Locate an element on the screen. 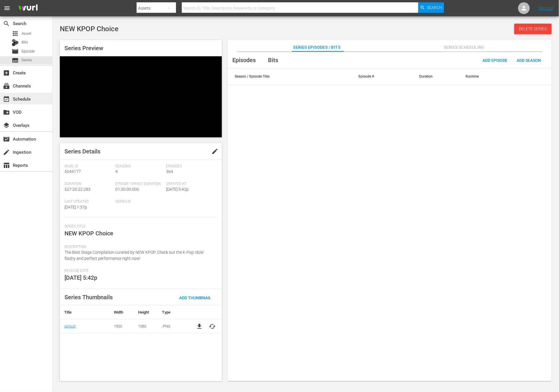 The height and width of the screenshot is (392, 559). a: file_download is located at coordinates (200, 326).